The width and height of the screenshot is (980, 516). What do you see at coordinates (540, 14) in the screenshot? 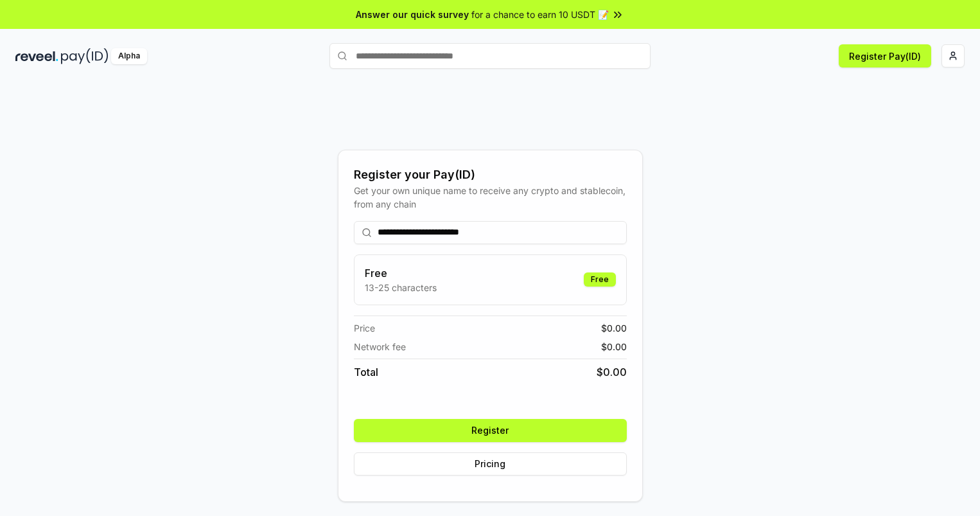
I see `span: for a chance to earn 10 USDT 📝` at bounding box center [540, 14].